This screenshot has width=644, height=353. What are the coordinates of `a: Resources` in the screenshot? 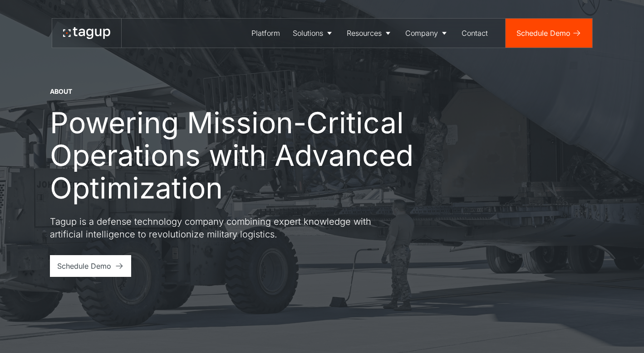 It's located at (369, 33).